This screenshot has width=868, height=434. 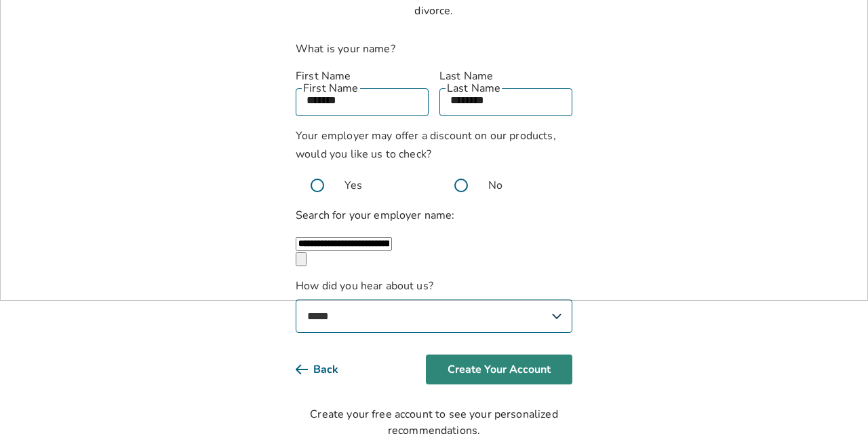 What do you see at coordinates (506, 76) in the screenshot?
I see `label: Last Name` at bounding box center [506, 76].